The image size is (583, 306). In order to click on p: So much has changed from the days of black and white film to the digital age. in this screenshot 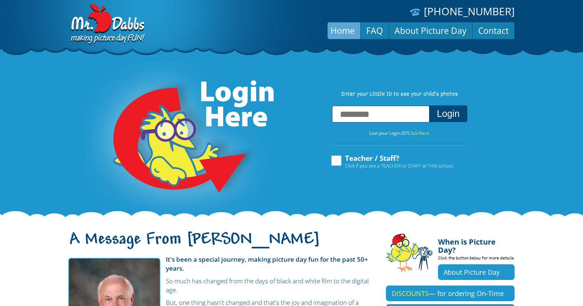, I will do `click(222, 285)`.